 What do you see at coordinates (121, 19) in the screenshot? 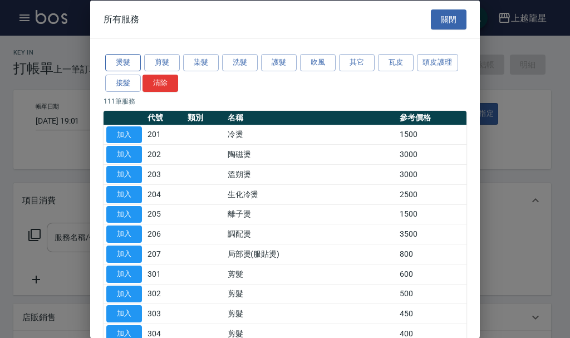
I see `span: 所有服務` at bounding box center [121, 19].